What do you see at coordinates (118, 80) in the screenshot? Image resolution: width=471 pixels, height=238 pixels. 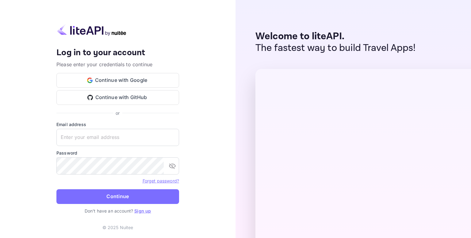 I see `button: Continue with Google` at bounding box center [118, 80].